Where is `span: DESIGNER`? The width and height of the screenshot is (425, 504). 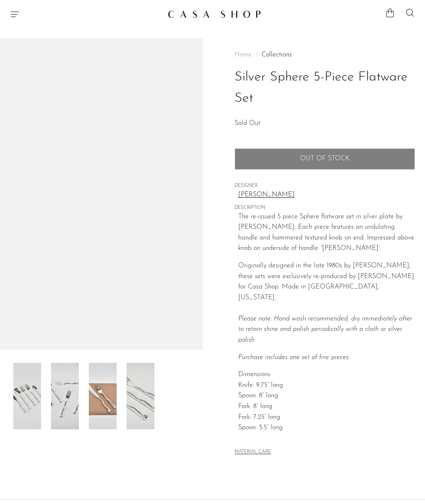
span: DESIGNER is located at coordinates (325, 186).